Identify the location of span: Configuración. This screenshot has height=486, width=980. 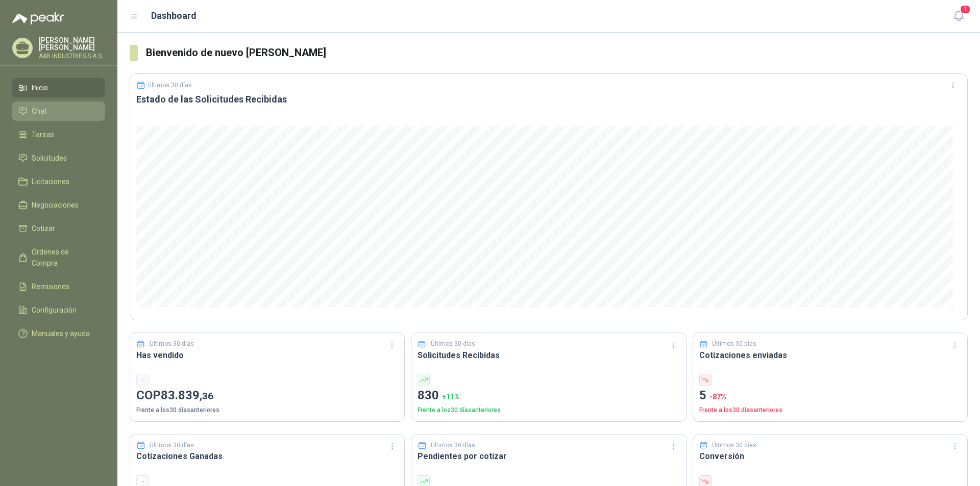
(54, 310).